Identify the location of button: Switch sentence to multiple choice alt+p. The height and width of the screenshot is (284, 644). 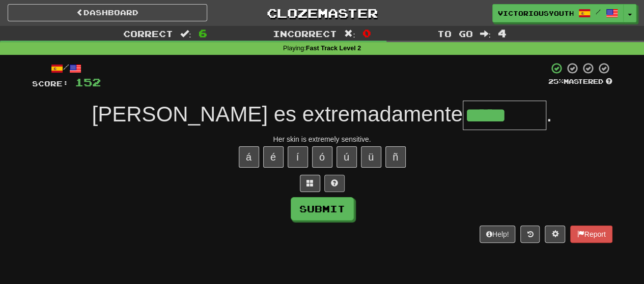
(310, 184).